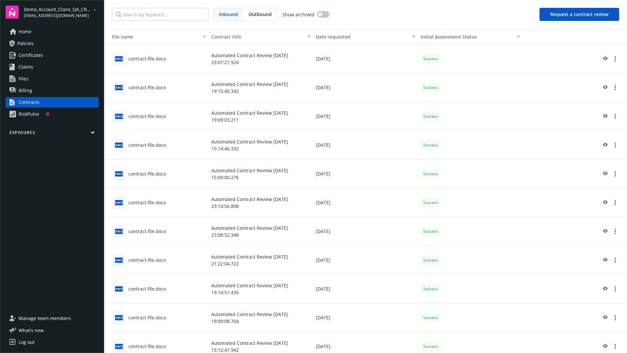 The image size is (627, 353). Describe the element at coordinates (26, 67) in the screenshot. I see `span: Claims` at that location.